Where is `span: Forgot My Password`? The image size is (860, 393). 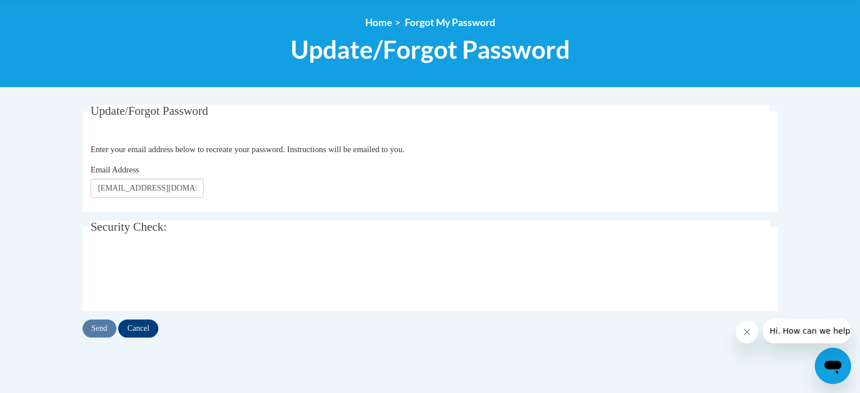 span: Forgot My Password is located at coordinates (450, 22).